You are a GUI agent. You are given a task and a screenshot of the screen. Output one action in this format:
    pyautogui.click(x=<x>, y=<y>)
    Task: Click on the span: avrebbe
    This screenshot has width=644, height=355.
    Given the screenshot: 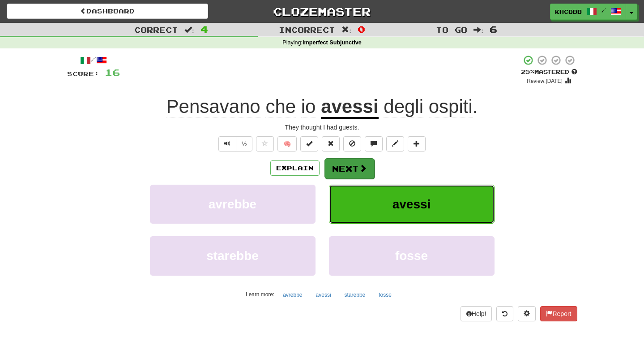 What is the action you would take?
    pyautogui.click(x=232, y=204)
    